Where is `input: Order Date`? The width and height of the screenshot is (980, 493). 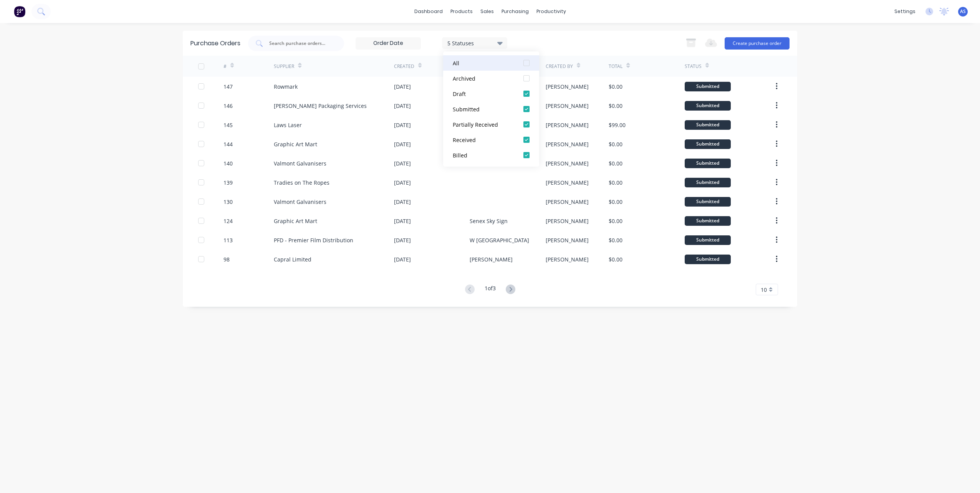 input: Order Date is located at coordinates (389, 43).